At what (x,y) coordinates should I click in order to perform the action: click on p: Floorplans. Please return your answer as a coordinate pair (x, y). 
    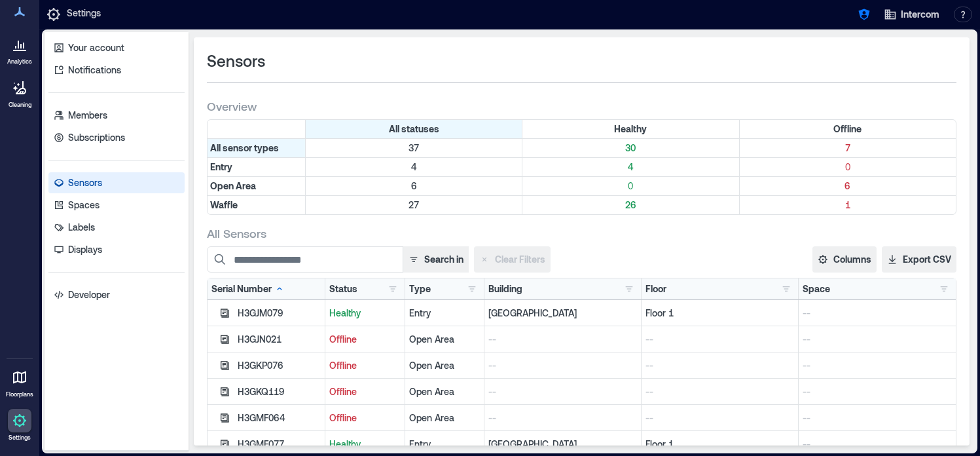
    Looking at the image, I should click on (20, 394).